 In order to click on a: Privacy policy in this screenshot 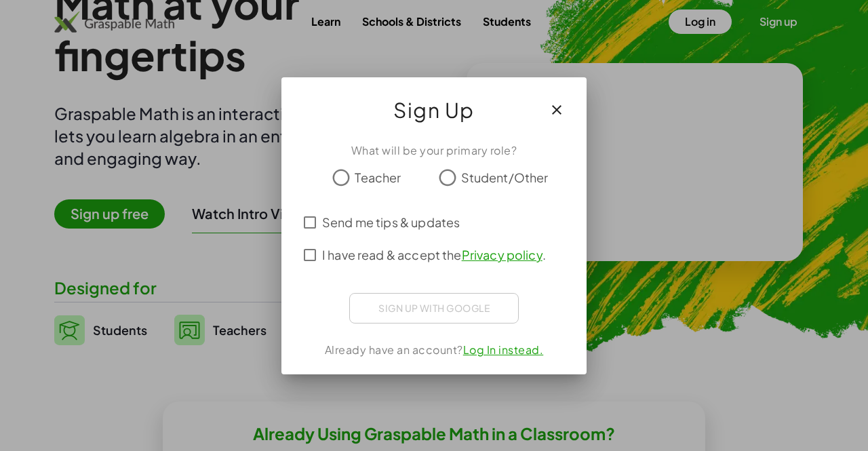, I will do `click(502, 254)`.